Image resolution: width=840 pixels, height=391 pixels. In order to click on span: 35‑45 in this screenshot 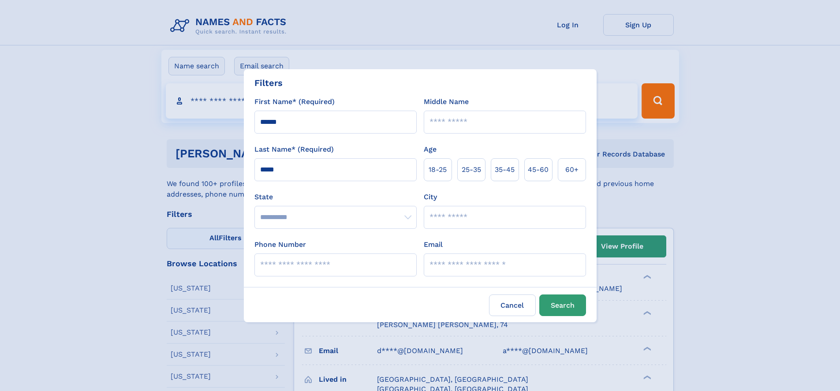, I will do `click(504, 170)`.